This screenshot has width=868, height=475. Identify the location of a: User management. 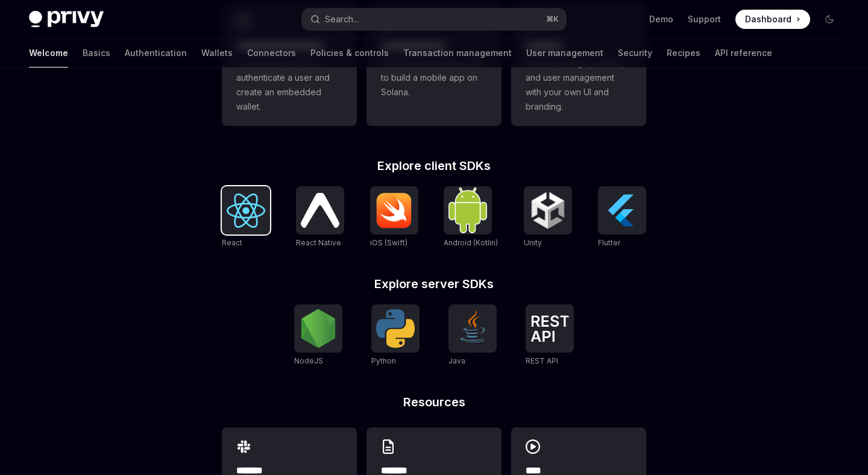
(565, 53).